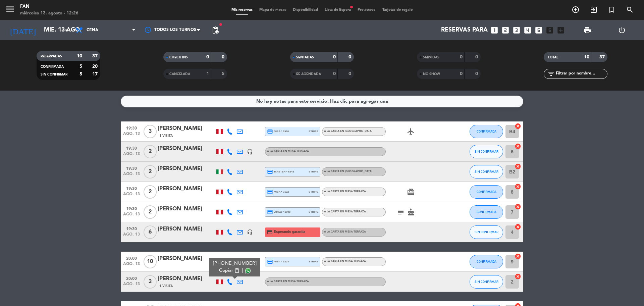 The height and width of the screenshot is (306, 644). What do you see at coordinates (278, 262) in the screenshot?
I see `span: visa * 3253` at bounding box center [278, 262].